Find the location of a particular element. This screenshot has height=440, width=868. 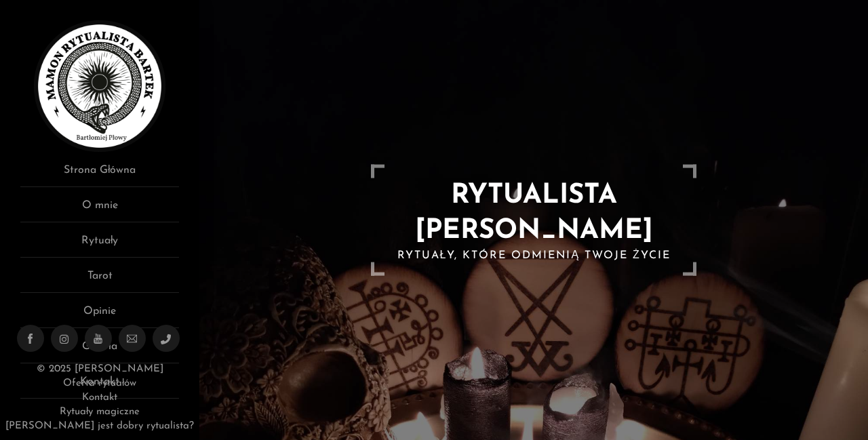

h2: Rytuały, które odmienią Twoje życie is located at coordinates (533, 255).